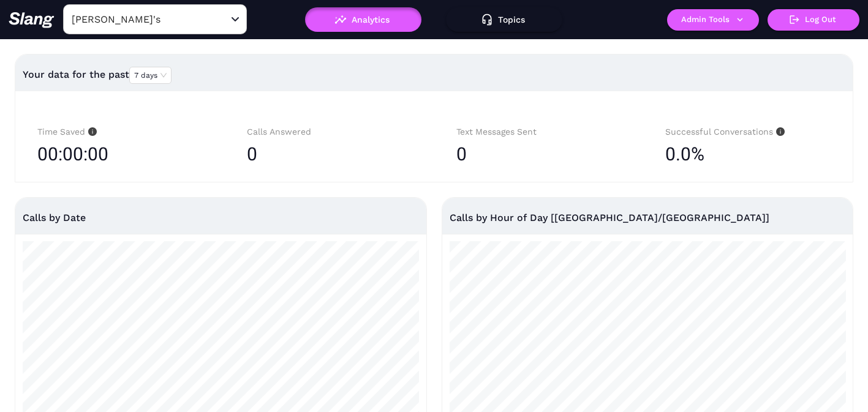 This screenshot has height=412, width=868. What do you see at coordinates (434, 75) in the screenshot?
I see `div: Your data for the past` at bounding box center [434, 75].